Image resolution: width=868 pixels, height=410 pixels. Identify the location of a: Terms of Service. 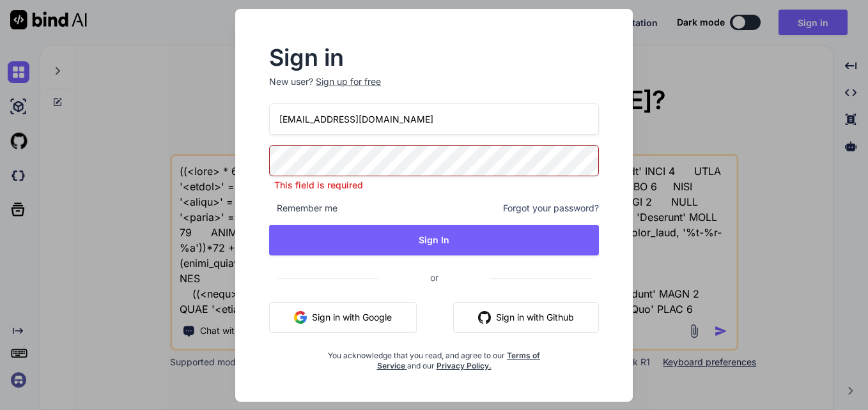
(459, 360).